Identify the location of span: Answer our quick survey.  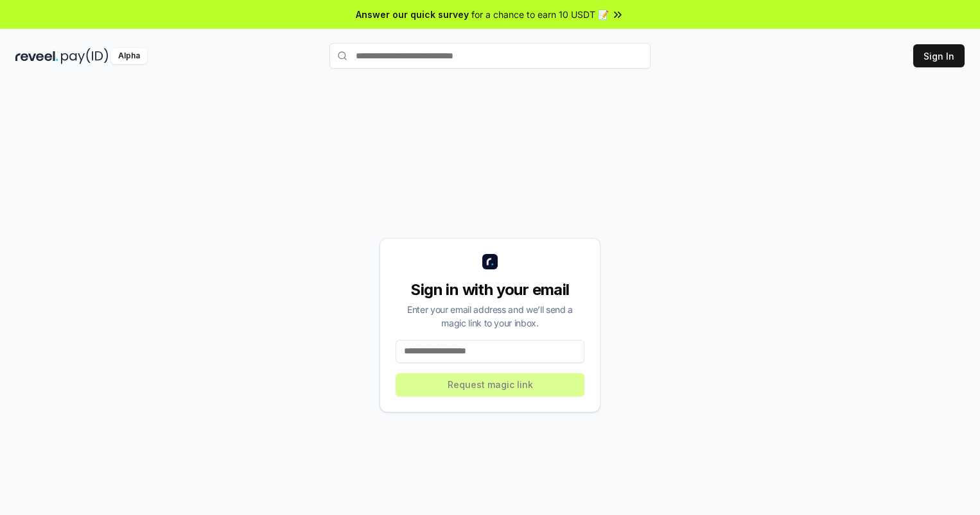
(412, 14).